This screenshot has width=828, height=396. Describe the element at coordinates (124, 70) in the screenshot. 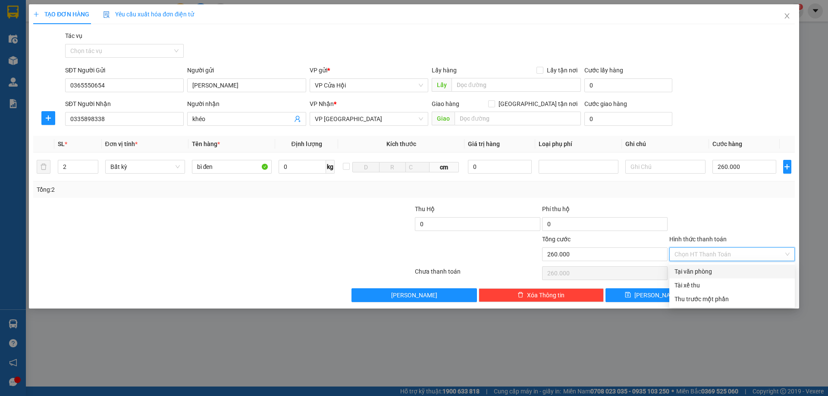

I see `div: SĐT Người Gửi` at that location.